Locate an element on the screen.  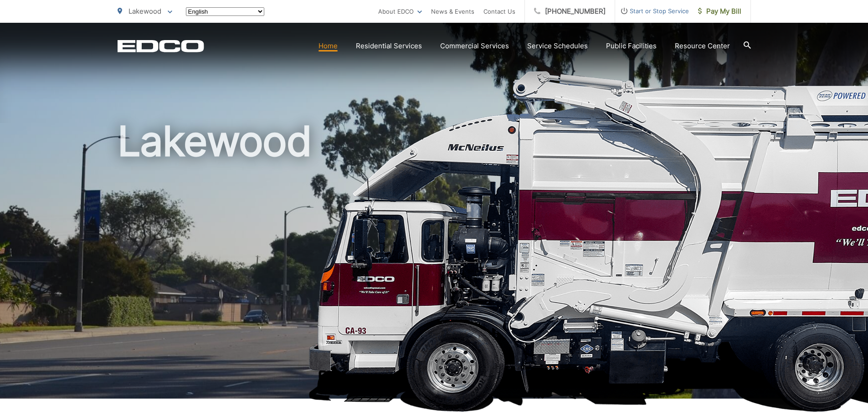
a: Residential Services is located at coordinates (389, 46).